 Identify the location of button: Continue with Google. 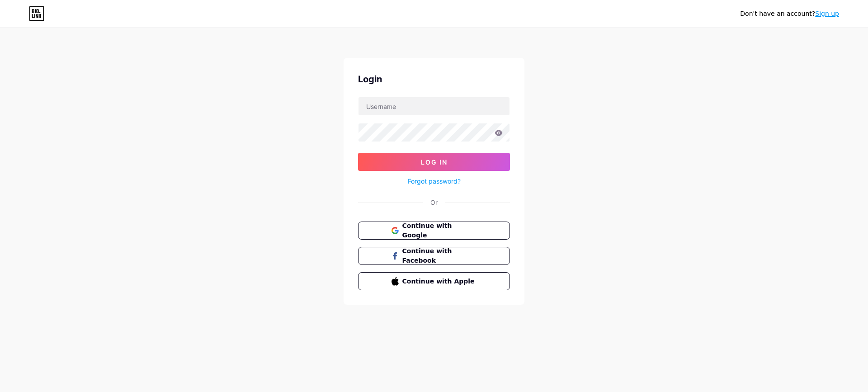
(434, 231).